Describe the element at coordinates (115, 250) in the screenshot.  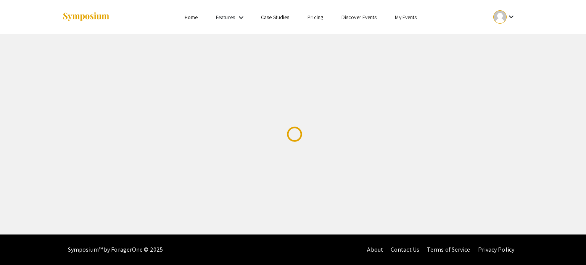
I see `div: Symposium™ by ForagerOne © 2025` at that location.